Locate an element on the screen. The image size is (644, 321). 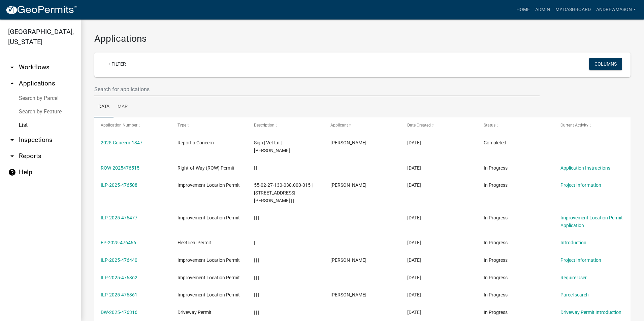
input: Search for applications is located at coordinates (317, 89).